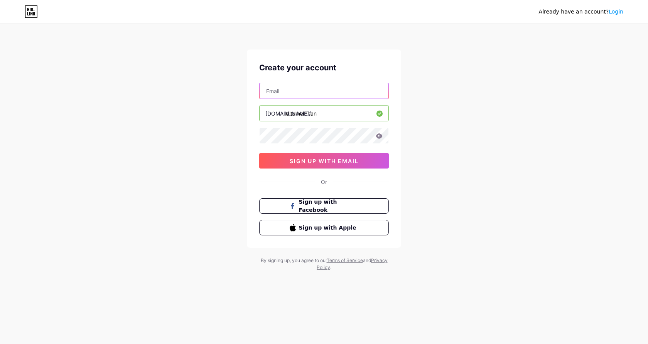 The width and height of the screenshot is (648, 344). Describe the element at coordinates (581, 12) in the screenshot. I see `div: Already have an account?` at that location.